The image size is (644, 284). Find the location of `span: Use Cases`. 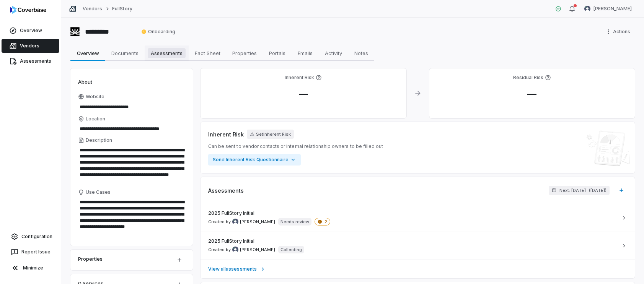

span: Use Cases is located at coordinates (98, 193).